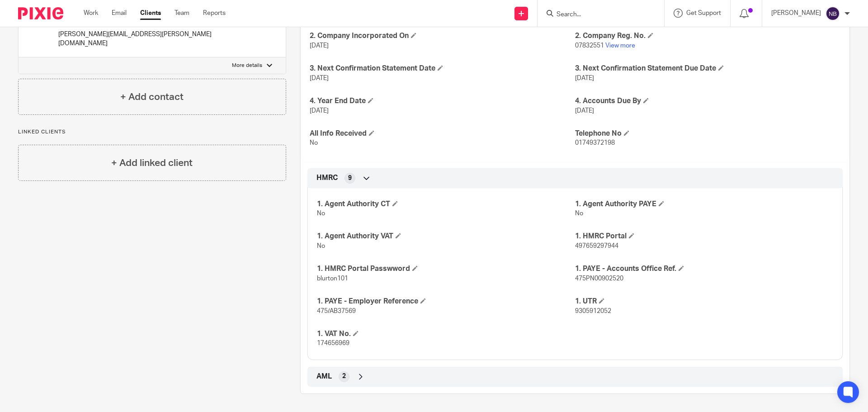 The image size is (868, 412). Describe the element at coordinates (597, 246) in the screenshot. I see `span: 497659297944` at that location.